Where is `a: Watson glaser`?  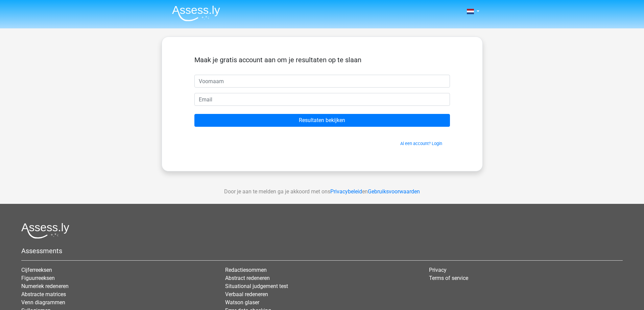
a: Watson glaser is located at coordinates (242, 303).